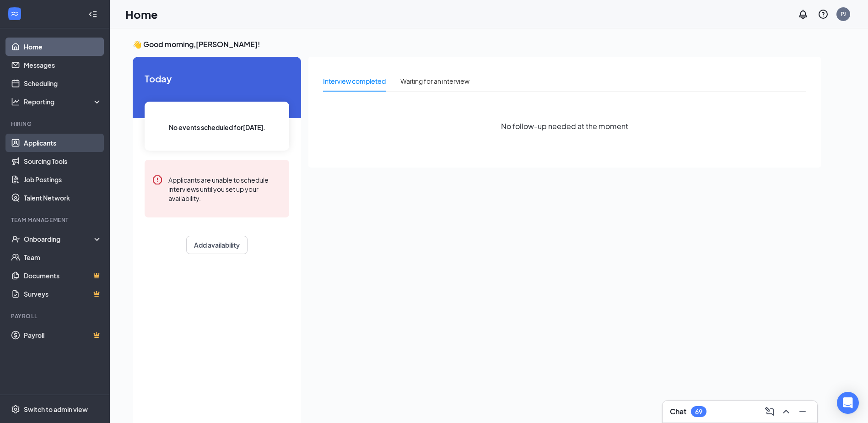  I want to click on h3: Chat, so click(678, 412).